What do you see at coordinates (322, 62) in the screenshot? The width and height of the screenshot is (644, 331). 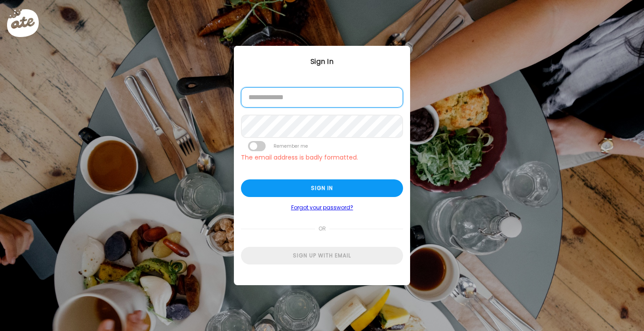 I see `div: Sign In` at bounding box center [322, 62].